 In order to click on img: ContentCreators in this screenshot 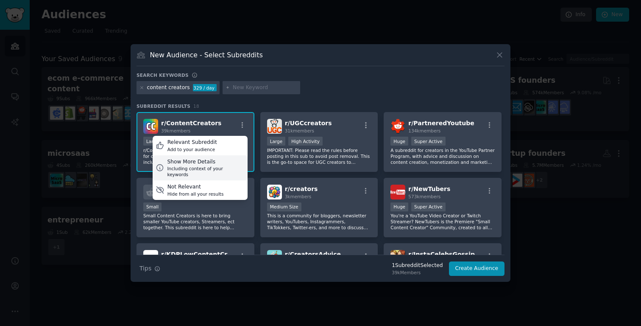, I will do `click(151, 126)`.